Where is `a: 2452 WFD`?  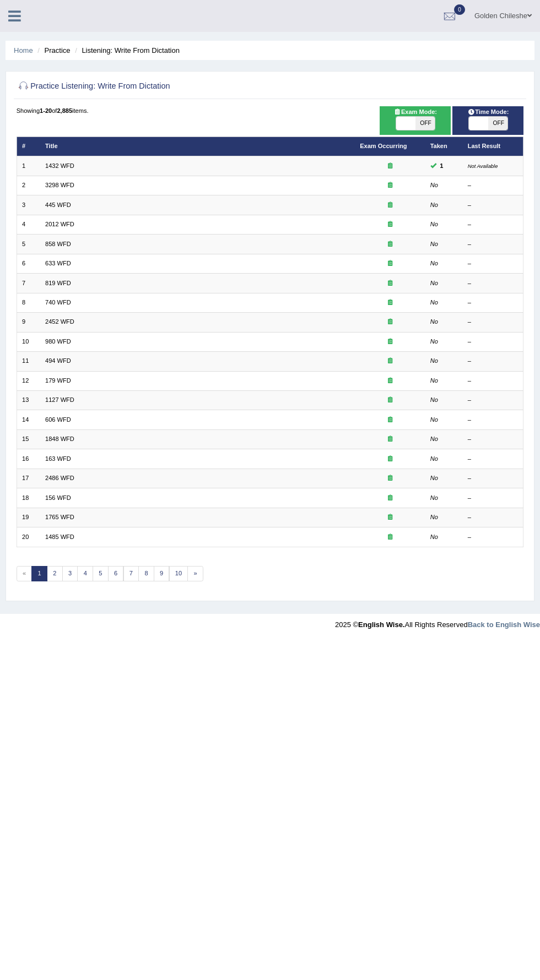
a: 2452 WFD is located at coordinates (60, 322).